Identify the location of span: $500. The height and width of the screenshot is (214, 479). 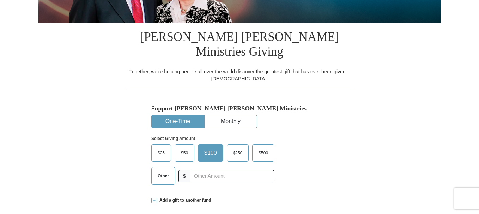
(263, 153).